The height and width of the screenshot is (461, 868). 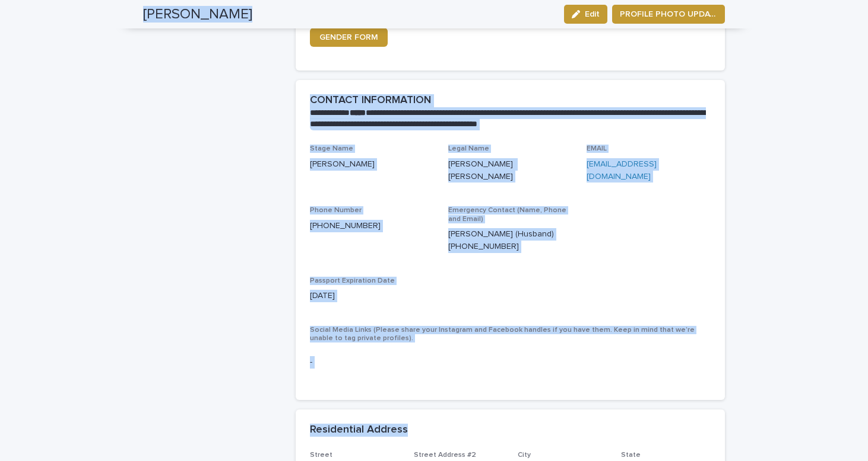 What do you see at coordinates (668, 14) in the screenshot?
I see `span: PROFILE PHOTO UPDATE` at bounding box center [668, 14].